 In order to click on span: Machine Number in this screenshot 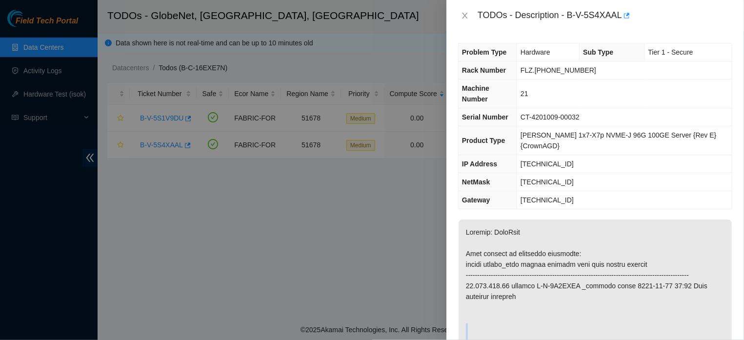, I will do `click(476, 94)`.